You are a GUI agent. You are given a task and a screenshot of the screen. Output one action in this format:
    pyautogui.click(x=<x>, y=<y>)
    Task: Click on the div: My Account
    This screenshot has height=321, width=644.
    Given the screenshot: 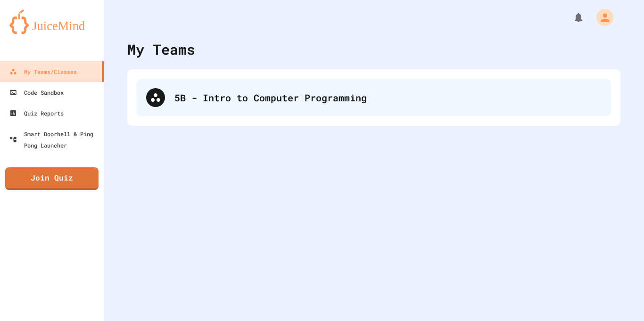 What is the action you would take?
    pyautogui.click(x=601, y=18)
    